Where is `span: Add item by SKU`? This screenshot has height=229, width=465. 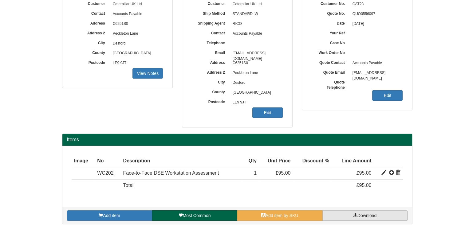
span: Add item by SKU is located at coordinates (282, 216).